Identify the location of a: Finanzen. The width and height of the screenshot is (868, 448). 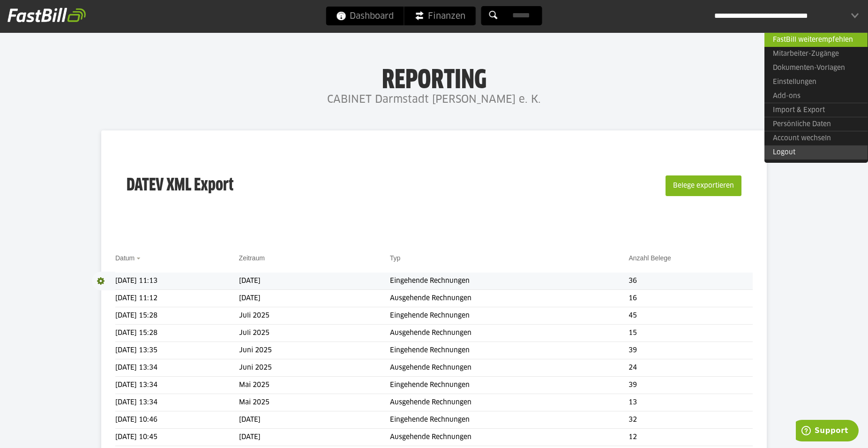
(440, 16).